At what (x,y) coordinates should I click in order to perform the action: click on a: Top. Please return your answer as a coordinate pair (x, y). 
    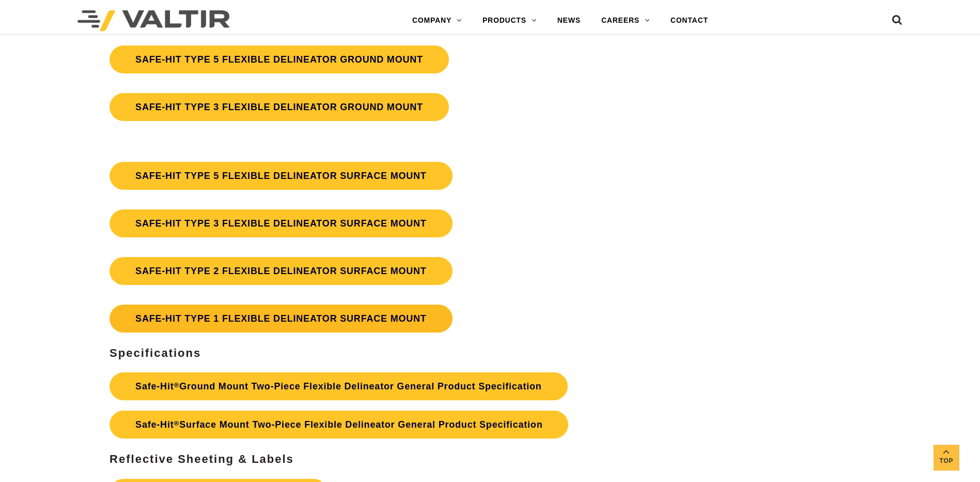
    Looking at the image, I should click on (947, 458).